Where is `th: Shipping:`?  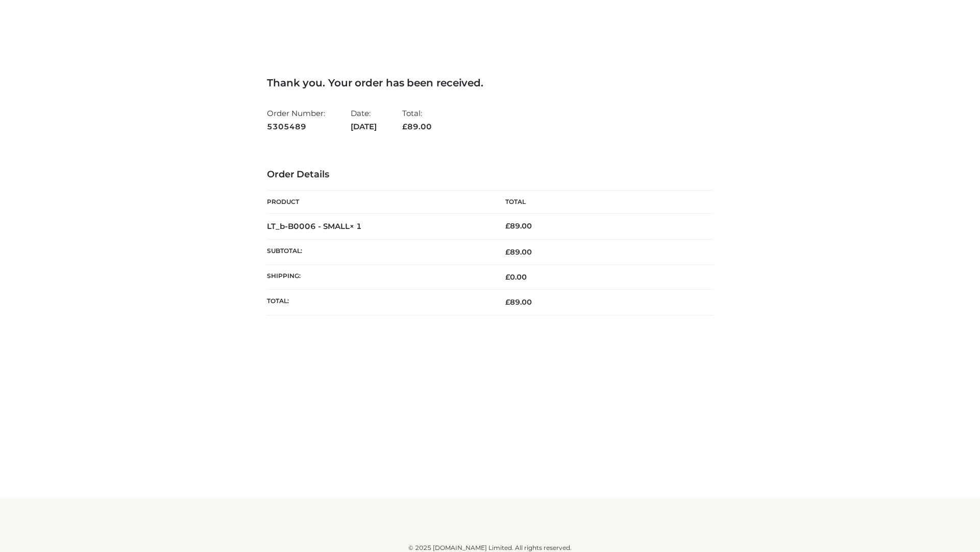 th: Shipping: is located at coordinates (378, 277).